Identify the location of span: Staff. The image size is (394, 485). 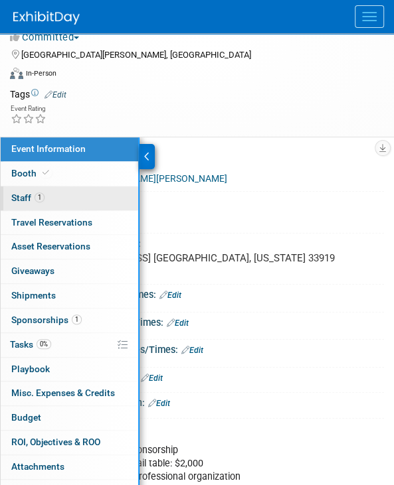
(28, 198).